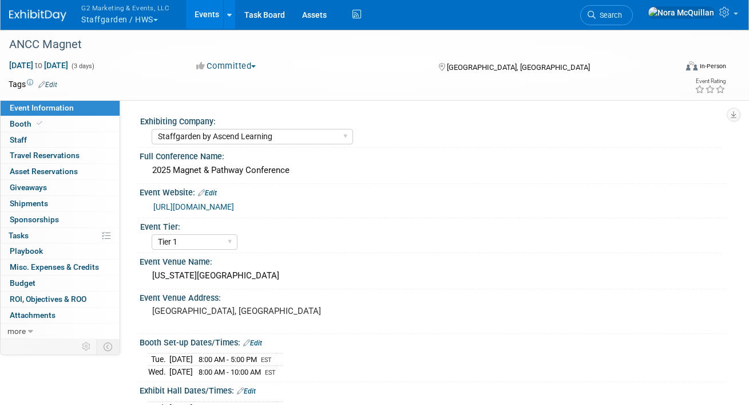 This screenshot has height=405, width=749. What do you see at coordinates (433, 191) in the screenshot?
I see `div: Event Website:` at bounding box center [433, 191].